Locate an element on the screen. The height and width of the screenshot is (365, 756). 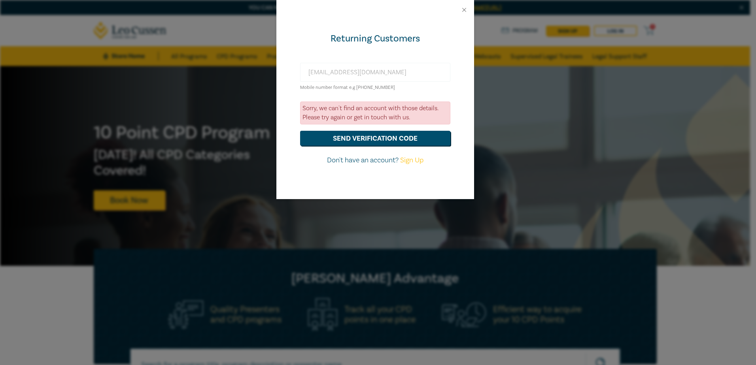
p: Don't have an account? is located at coordinates (375, 161).